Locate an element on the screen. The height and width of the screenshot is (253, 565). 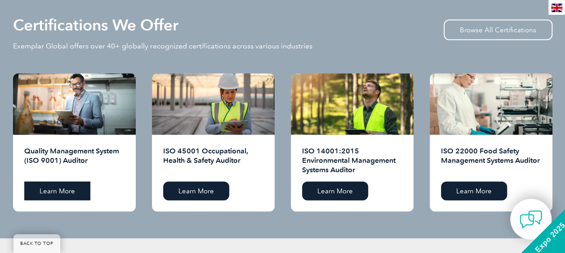
h2: Certifications We Offer is located at coordinates (96, 25).